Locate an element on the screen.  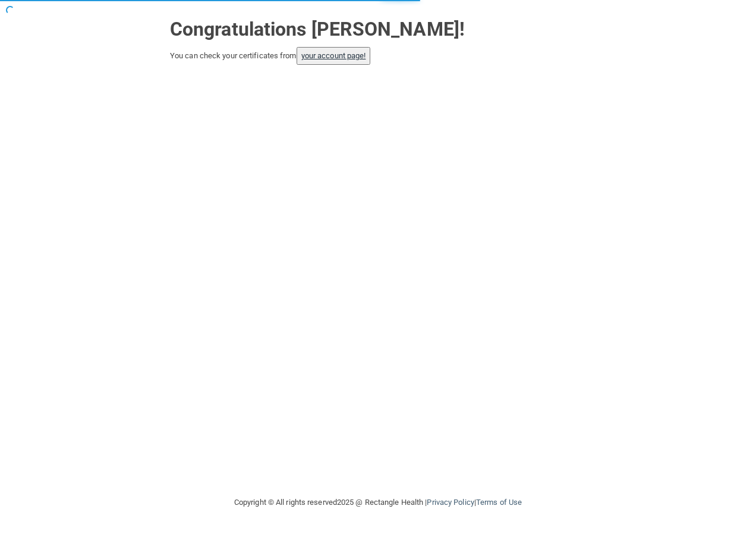
a: Terms of Use is located at coordinates (499, 502).